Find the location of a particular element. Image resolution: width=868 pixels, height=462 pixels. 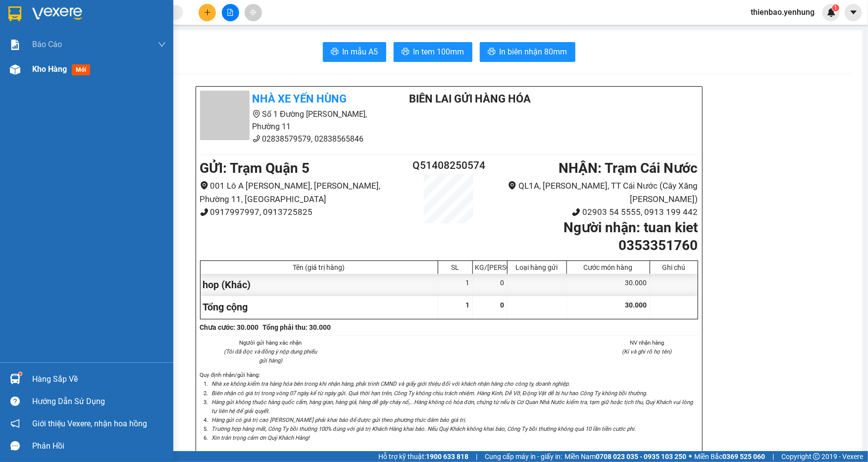

button: file-add is located at coordinates (230, 13).